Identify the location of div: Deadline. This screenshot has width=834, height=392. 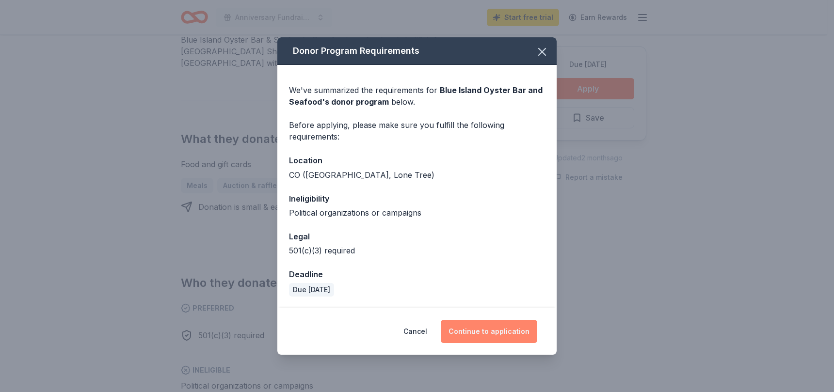
(417, 275).